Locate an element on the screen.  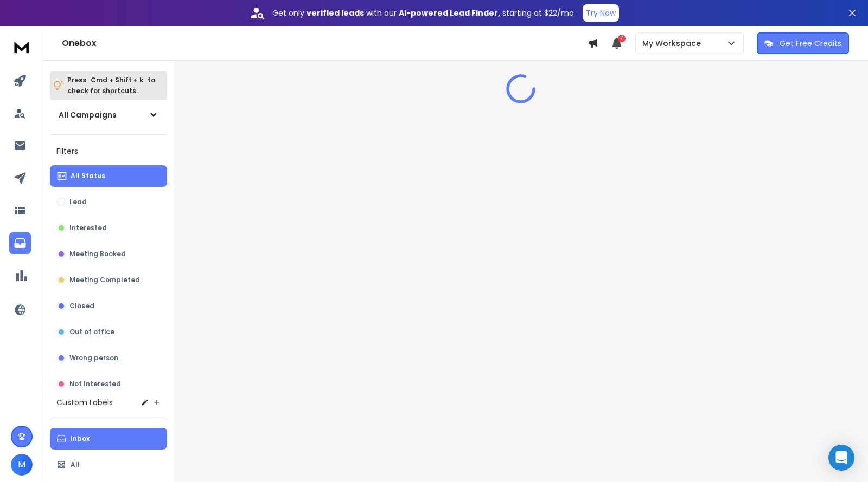
p: Not Interested is located at coordinates (95, 384).